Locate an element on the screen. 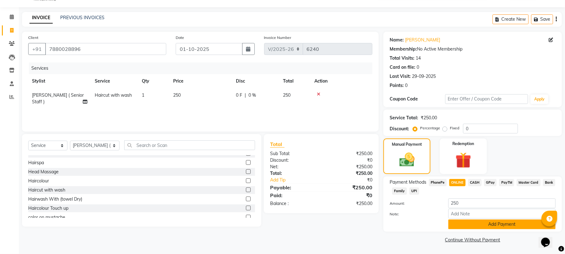  a: PREVIOUS INVOICES is located at coordinates (82, 18).